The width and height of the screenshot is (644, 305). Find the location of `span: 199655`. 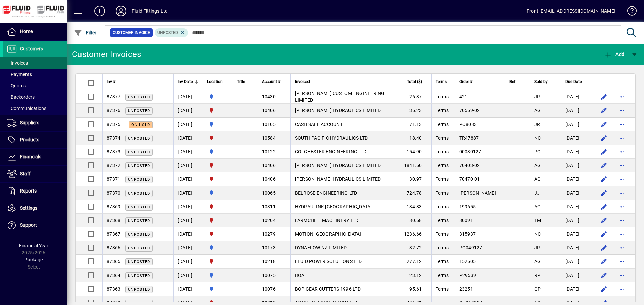

span: 199655 is located at coordinates (468, 207).